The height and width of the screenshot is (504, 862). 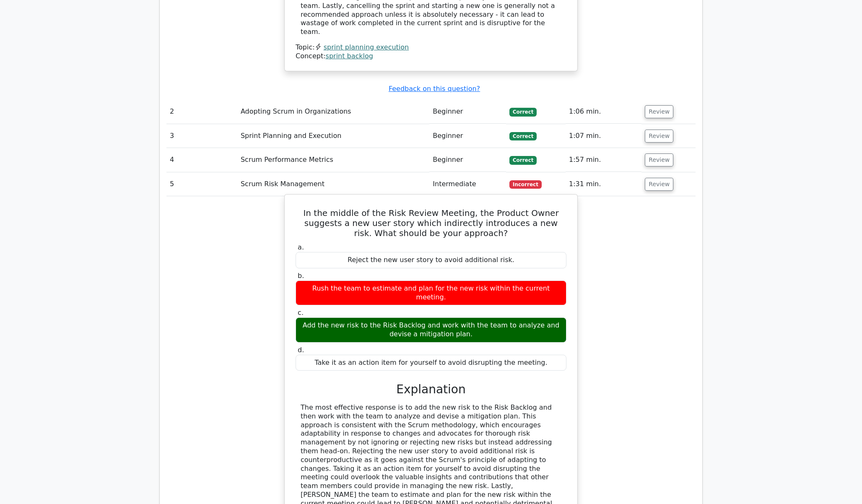 I want to click on td: Sprint Planning and Execution, so click(x=333, y=136).